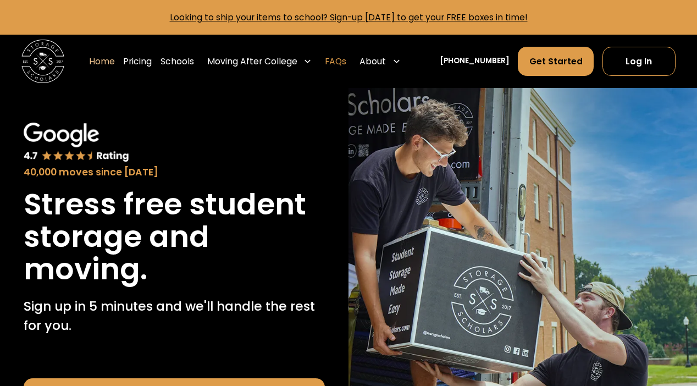 The height and width of the screenshot is (386, 697). What do you see at coordinates (174, 315) in the screenshot?
I see `p: Sign up in 5 minutes and we'll handle the rest for you.` at bounding box center [174, 315].